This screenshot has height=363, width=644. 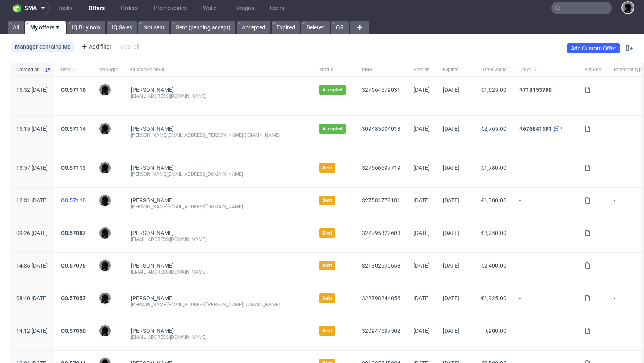 What do you see at coordinates (73, 70) in the screenshot?
I see `span: Offer ID` at bounding box center [73, 70].